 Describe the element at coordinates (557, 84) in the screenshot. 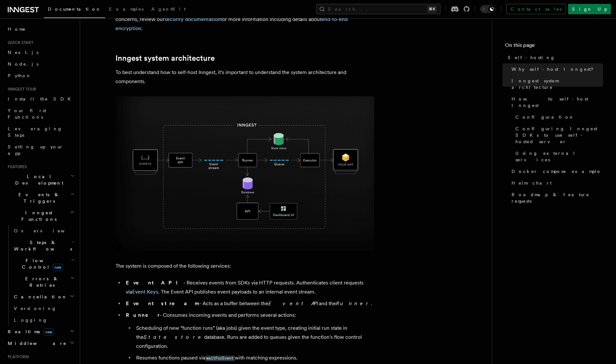

I see `span: Inngest system architecture` at that location.